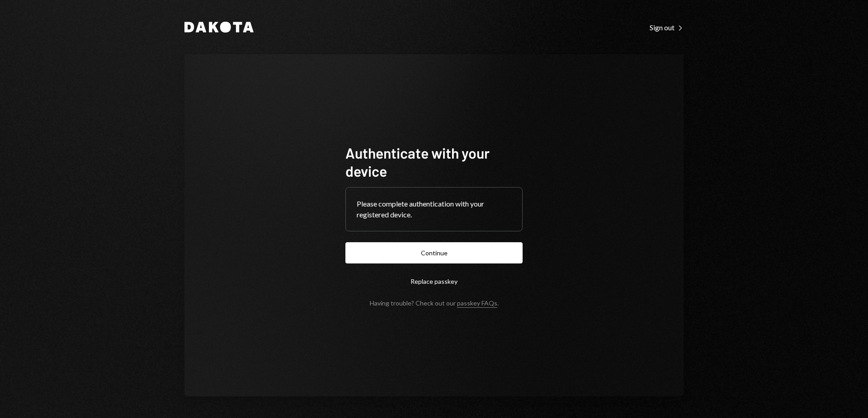  I want to click on div: Having trouble? Check out our ., so click(434, 303).